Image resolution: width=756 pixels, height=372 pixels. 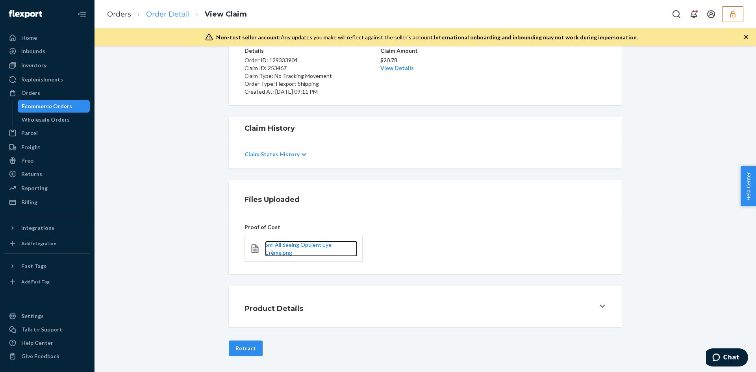 I want to click on span: Help Center, so click(x=748, y=186).